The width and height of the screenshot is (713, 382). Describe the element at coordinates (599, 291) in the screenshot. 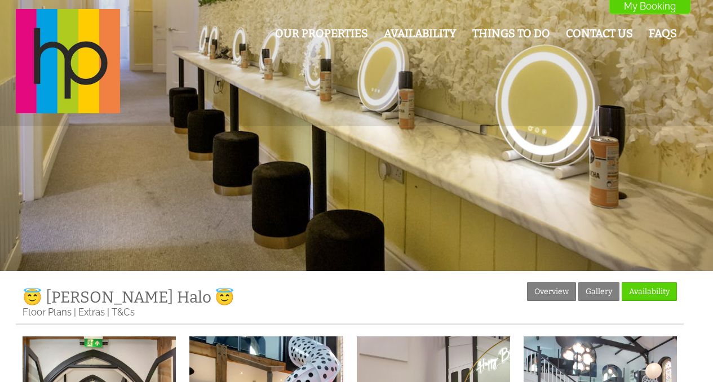

I see `a: Gallery` at that location.